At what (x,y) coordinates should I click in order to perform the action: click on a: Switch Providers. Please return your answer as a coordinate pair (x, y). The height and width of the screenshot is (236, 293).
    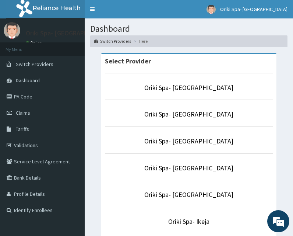
    Looking at the image, I should click on (112, 41).